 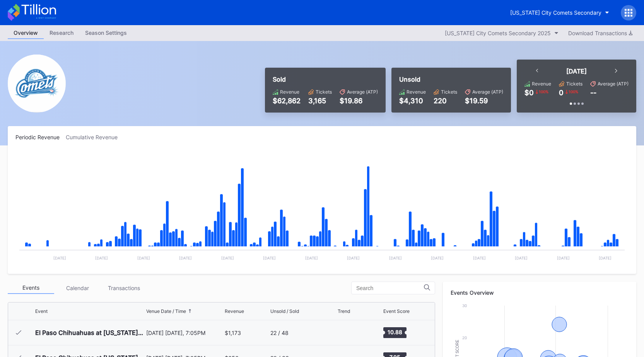 What do you see at coordinates (529, 92) in the screenshot?
I see `div: $0` at bounding box center [529, 92].